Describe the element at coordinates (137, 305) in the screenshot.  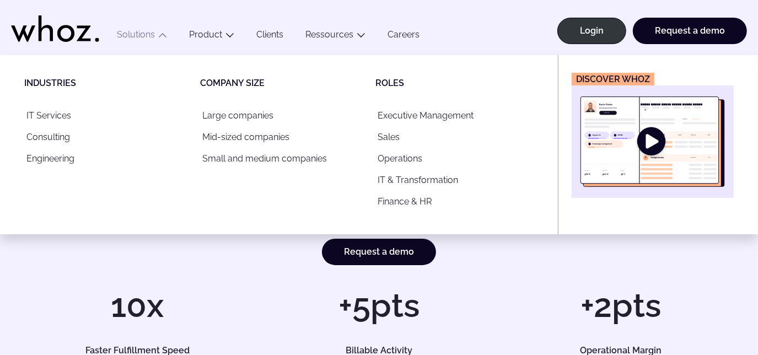
I see `h1: 10x` at that location.